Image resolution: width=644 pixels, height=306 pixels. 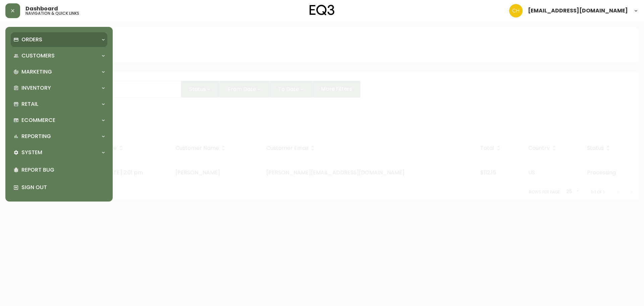 I want to click on div: Customers, so click(x=59, y=56).